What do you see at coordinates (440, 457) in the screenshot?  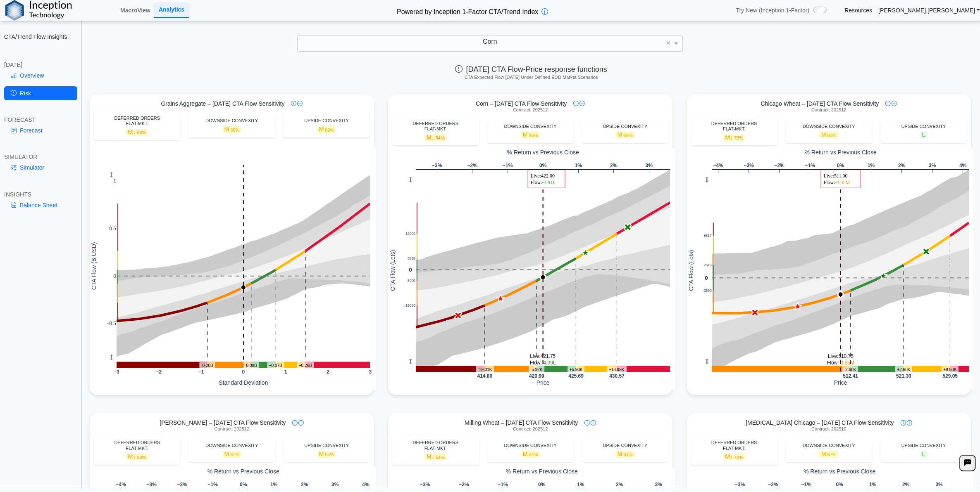 I see `span: 51%` at bounding box center [440, 457].